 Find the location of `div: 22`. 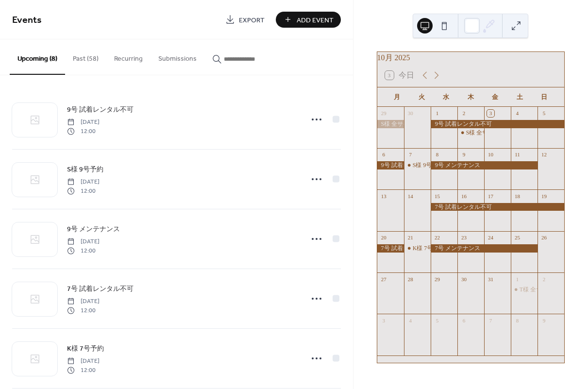

div: 22 is located at coordinates (437, 238).